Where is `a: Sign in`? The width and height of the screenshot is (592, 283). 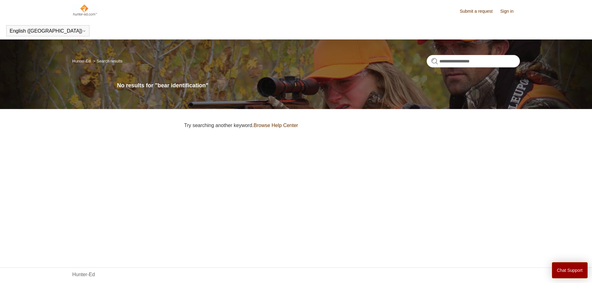
a: Sign in is located at coordinates (510, 11).